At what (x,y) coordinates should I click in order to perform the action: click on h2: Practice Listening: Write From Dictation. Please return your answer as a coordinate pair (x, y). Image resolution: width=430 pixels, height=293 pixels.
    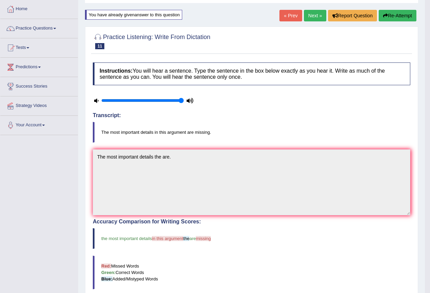
    Looking at the image, I should click on (152, 41).